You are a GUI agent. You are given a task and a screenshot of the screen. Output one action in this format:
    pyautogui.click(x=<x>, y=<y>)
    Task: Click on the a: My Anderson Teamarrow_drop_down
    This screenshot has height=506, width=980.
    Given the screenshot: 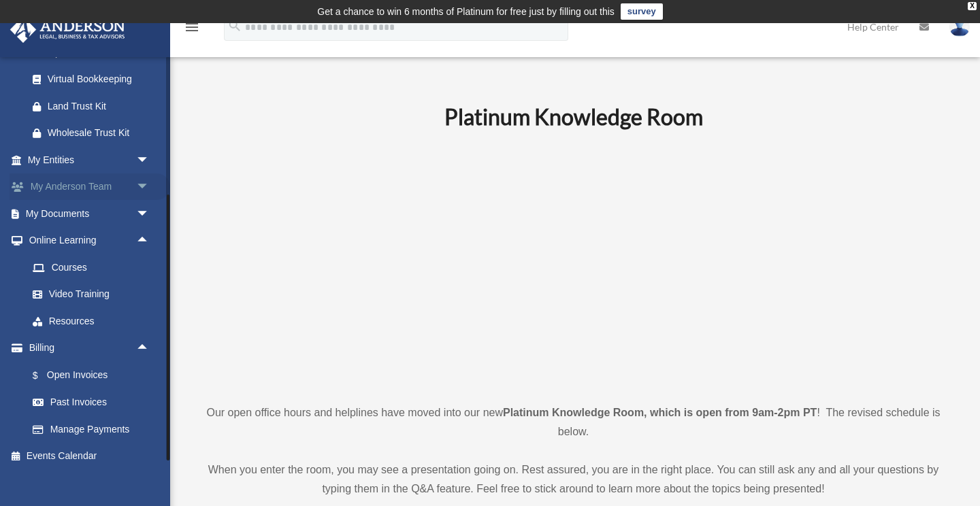 What is the action you would take?
    pyautogui.click(x=90, y=187)
    